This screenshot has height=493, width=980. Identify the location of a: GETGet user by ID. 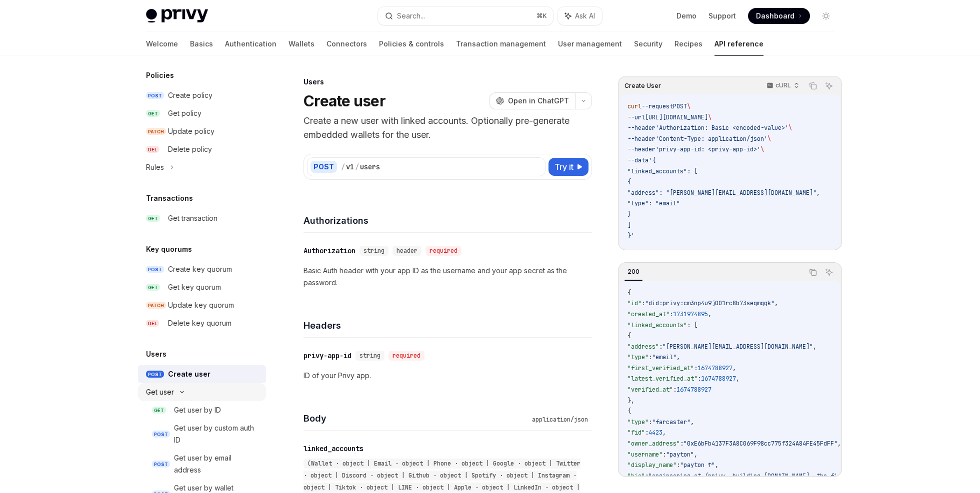
(202, 410).